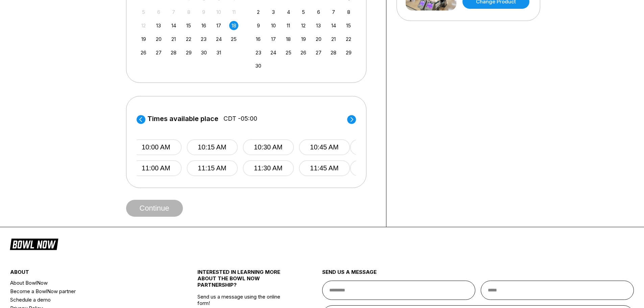  Describe the element at coordinates (334, 53) in the screenshot. I see `div: Choose Friday, November 28th, 2025` at that location.